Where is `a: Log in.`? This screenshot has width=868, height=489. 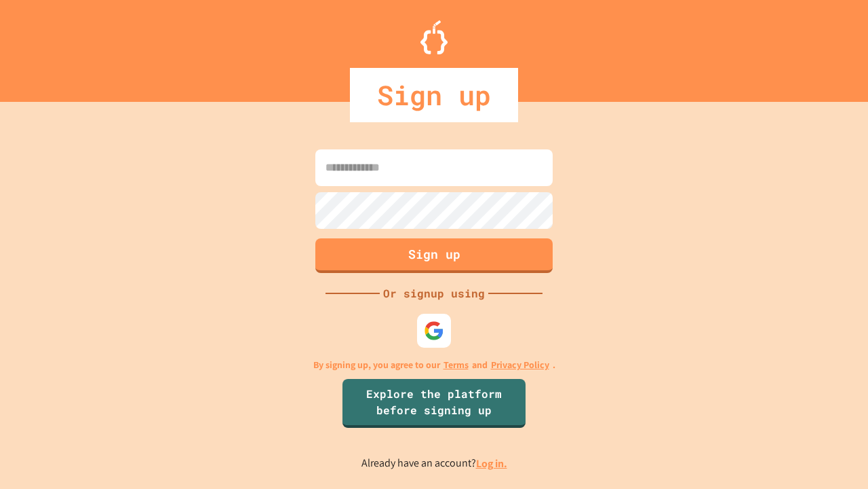
a: Log in. is located at coordinates (492, 463).